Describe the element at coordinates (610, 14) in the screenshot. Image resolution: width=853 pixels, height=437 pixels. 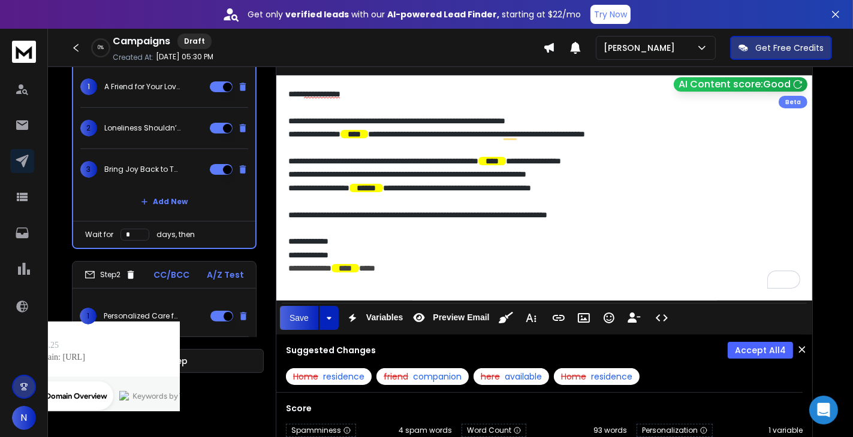
I see `p: Try Now` at that location.